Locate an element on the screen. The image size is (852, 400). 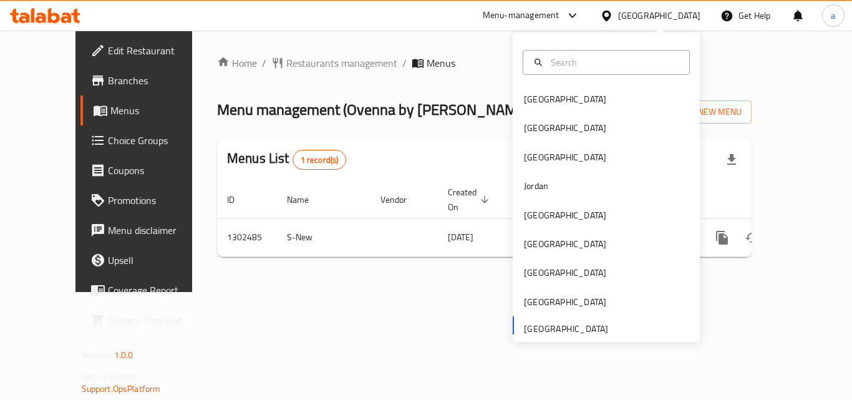
span: Menu disclaimer is located at coordinates (158, 230).